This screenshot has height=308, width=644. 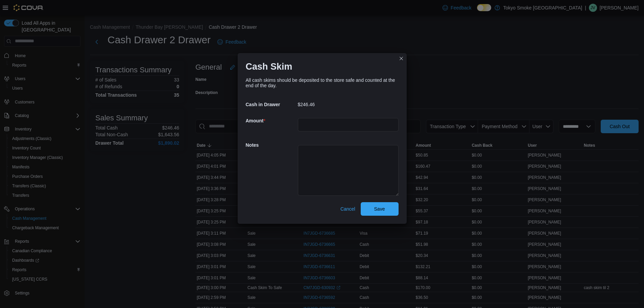 I want to click on button: Closes this modal window, so click(x=402, y=58).